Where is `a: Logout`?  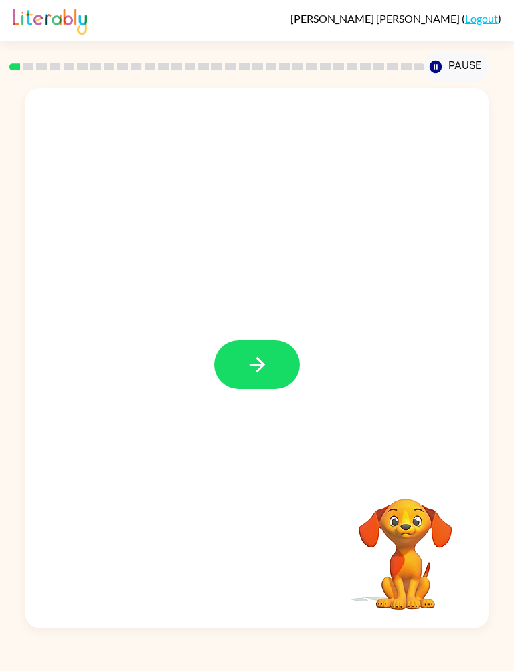
a: Logout is located at coordinates (481, 18).